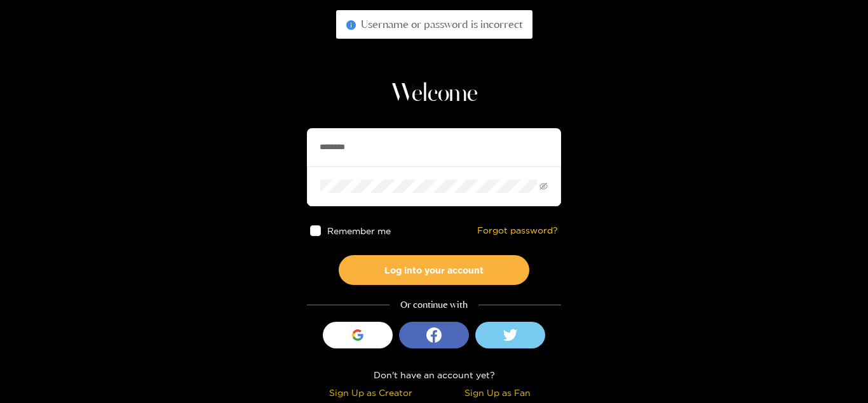  Describe the element at coordinates (434, 305) in the screenshot. I see `div: Or continue with` at that location.